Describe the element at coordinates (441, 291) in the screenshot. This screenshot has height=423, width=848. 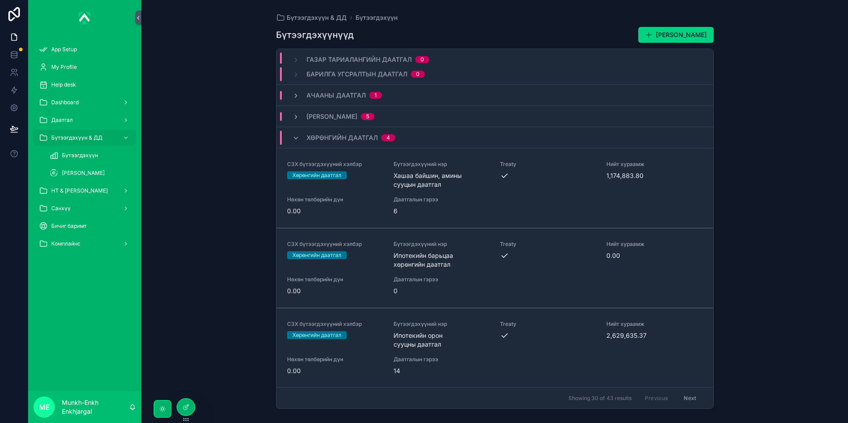
I see `span: 0` at that location.